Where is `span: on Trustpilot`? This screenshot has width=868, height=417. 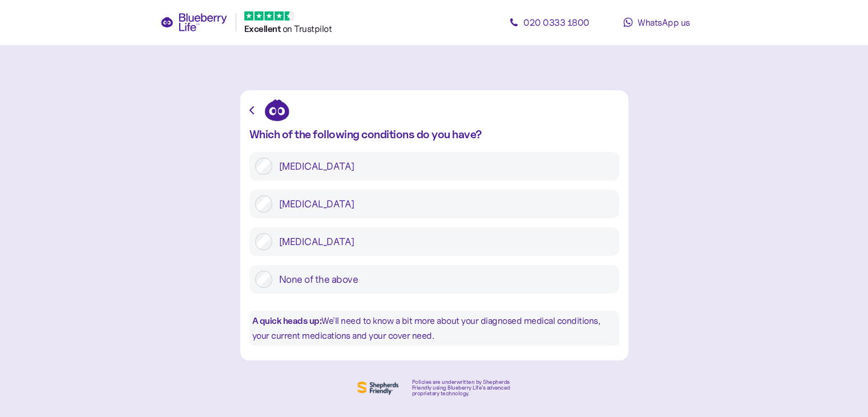
span: on Trustpilot is located at coordinates (307, 28).